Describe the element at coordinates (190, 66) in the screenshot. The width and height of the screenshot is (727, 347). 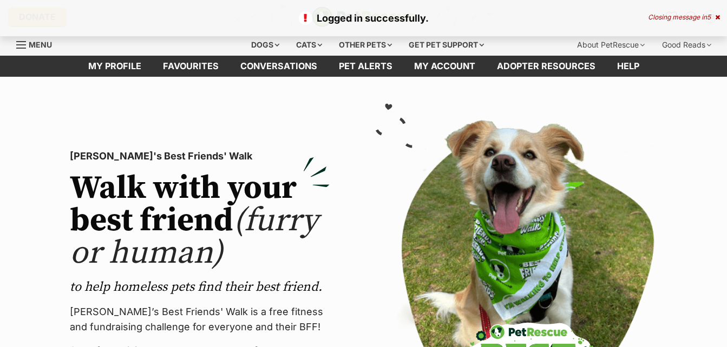
I see `a: Favourites` at that location.